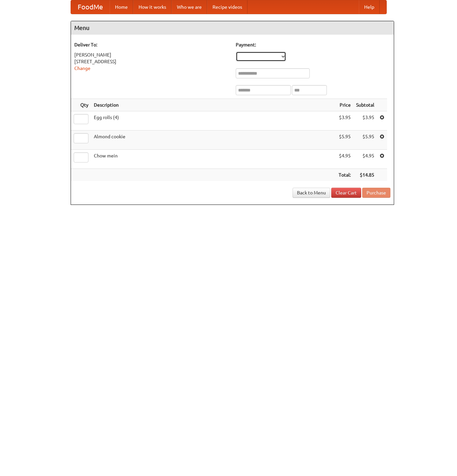  I want to click on a: Help, so click(369, 7).